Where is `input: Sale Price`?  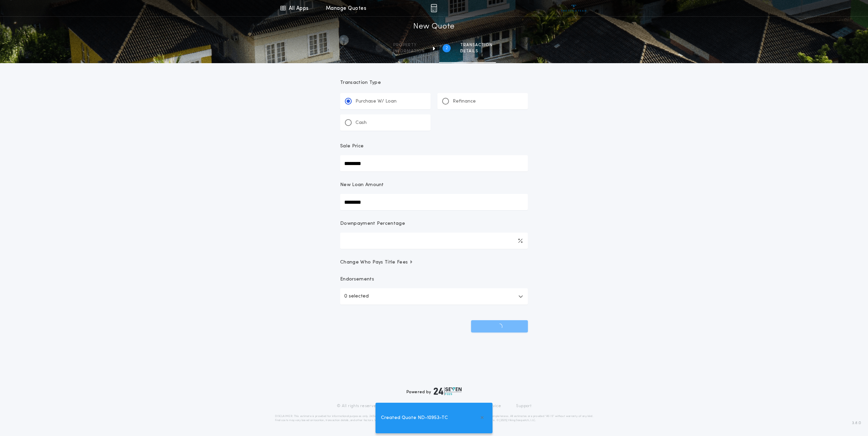
input: Sale Price is located at coordinates (434, 164).